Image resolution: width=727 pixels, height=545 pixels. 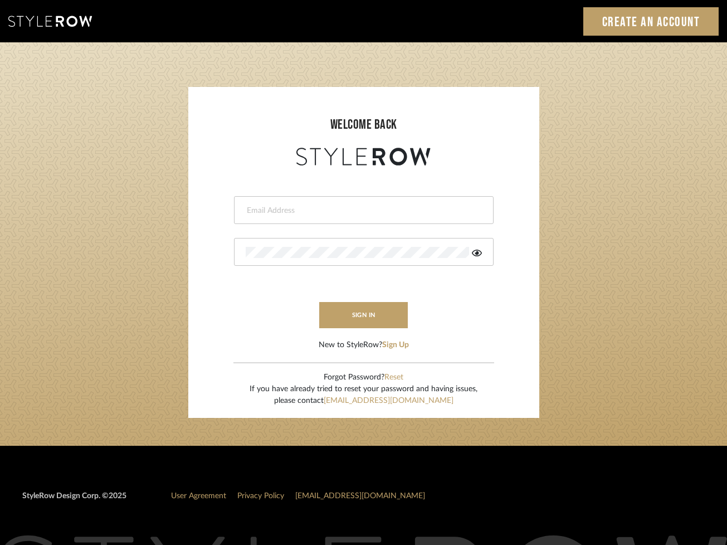 What do you see at coordinates (198, 496) in the screenshot?
I see `a: User Agreement` at bounding box center [198, 496].